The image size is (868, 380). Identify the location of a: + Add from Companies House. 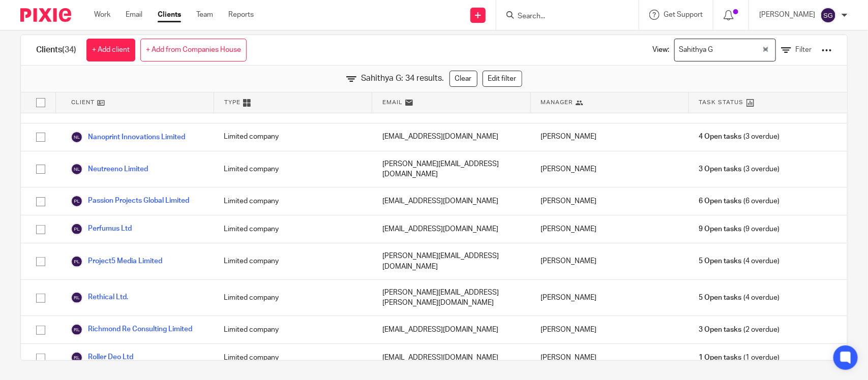
(193, 50).